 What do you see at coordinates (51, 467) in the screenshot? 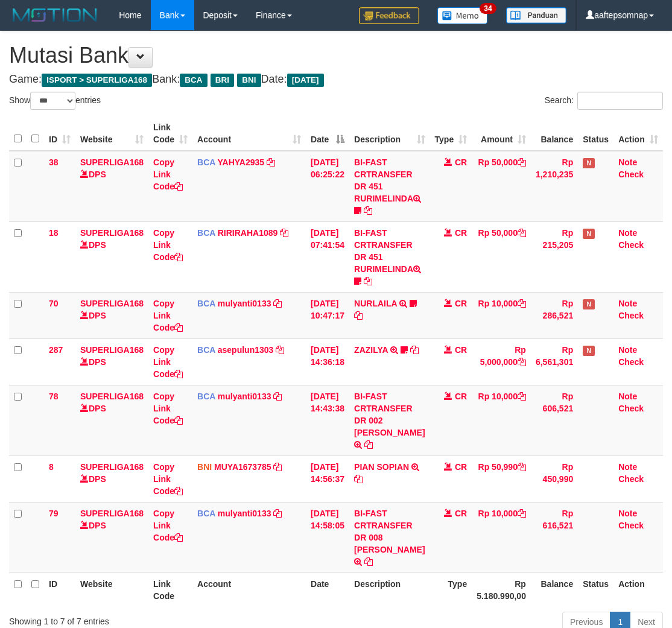
I see `span: 8` at bounding box center [51, 467].